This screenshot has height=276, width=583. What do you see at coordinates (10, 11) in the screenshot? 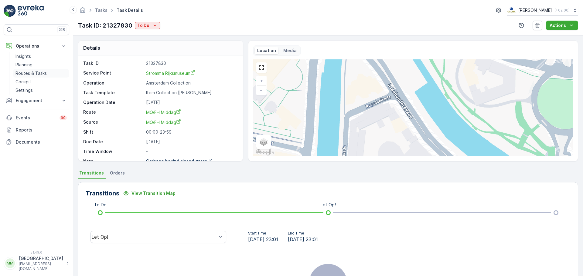
I see `img: logo` at bounding box center [10, 11].